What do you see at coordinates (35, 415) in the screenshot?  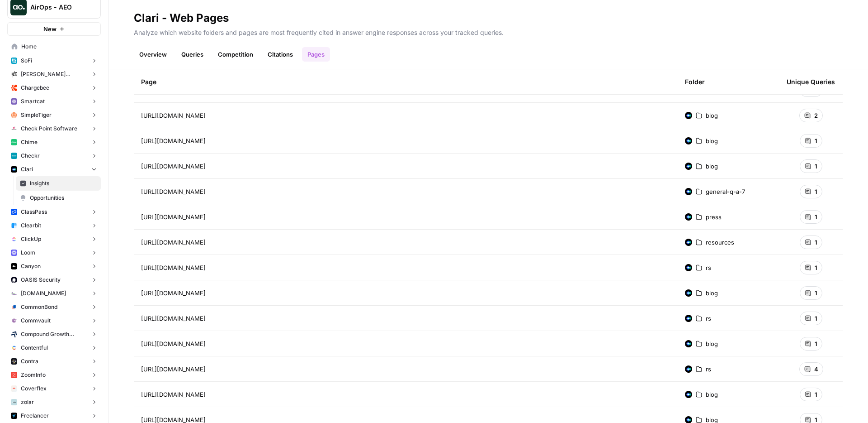 I see `span: Freelancer` at bounding box center [35, 415].